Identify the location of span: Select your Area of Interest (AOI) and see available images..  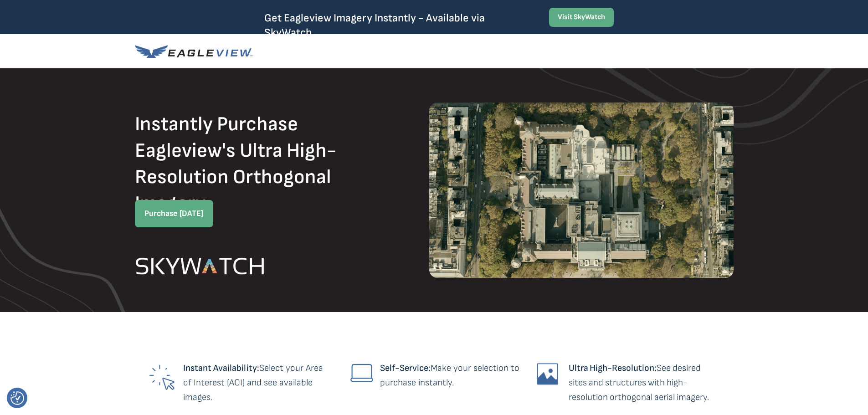
(253, 382).